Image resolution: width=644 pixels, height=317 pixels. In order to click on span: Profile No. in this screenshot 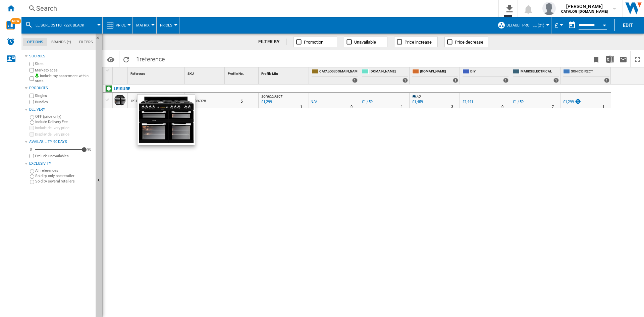, I will do `click(236, 73)`.